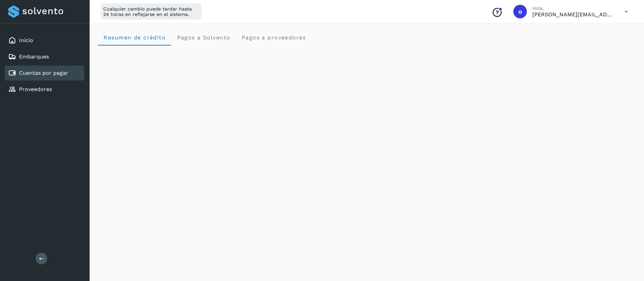  I want to click on a: Cuentas por pagar, so click(43, 72).